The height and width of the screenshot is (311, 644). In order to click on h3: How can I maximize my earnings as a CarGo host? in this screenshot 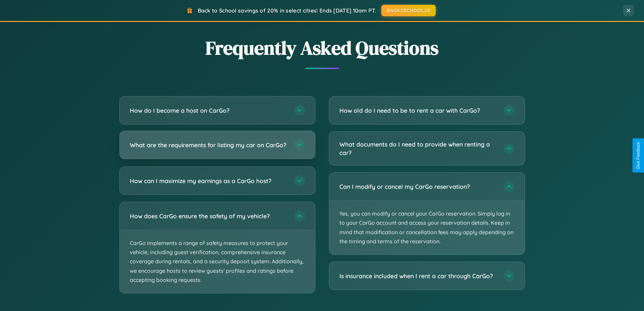, I will do `click(209, 180)`.